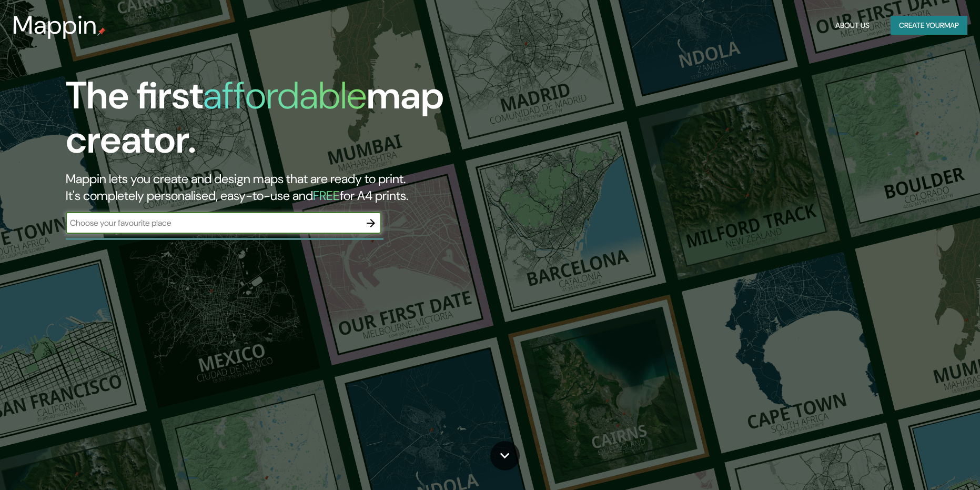 This screenshot has width=980, height=490. Describe the element at coordinates (326, 195) in the screenshot. I see `h5: FREE` at that location.